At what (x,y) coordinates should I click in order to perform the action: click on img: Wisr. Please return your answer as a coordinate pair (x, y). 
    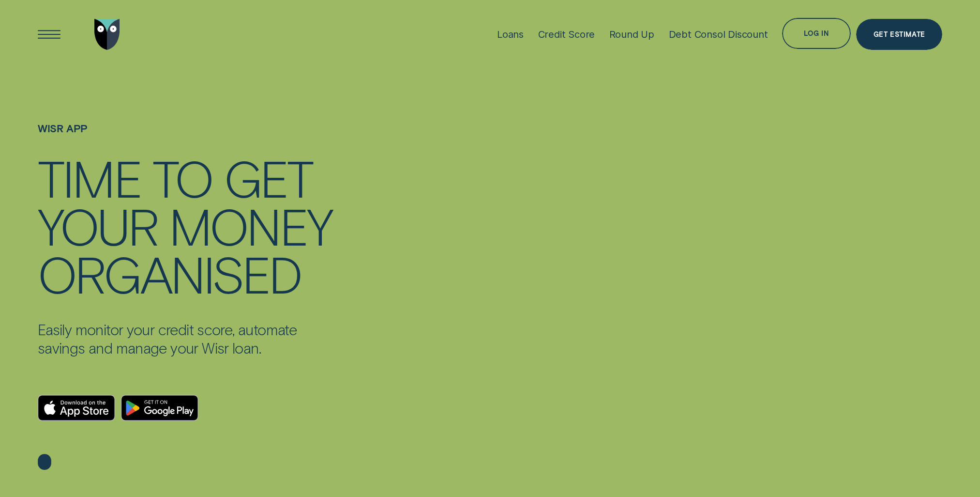
    Looking at the image, I should click on (107, 34).